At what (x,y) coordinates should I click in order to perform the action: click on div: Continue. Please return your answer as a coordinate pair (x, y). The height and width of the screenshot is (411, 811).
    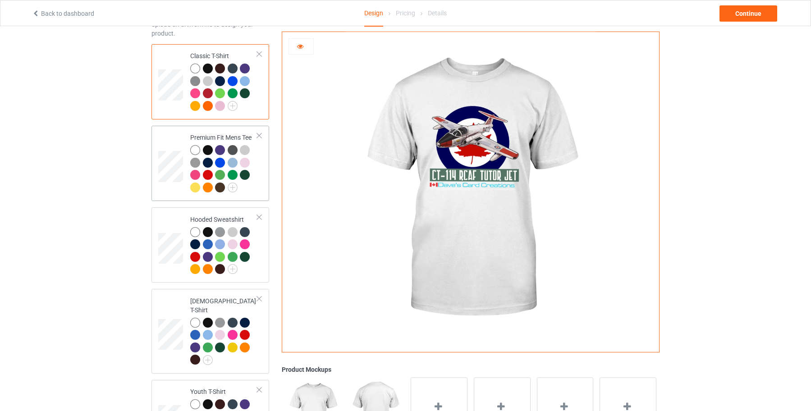
    Looking at the image, I should click on (748, 14).